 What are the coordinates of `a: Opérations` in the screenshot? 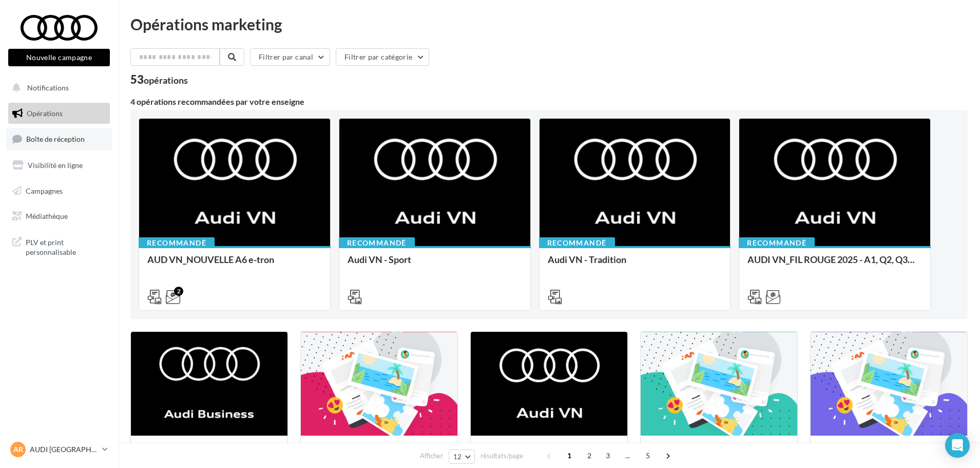 It's located at (59, 113).